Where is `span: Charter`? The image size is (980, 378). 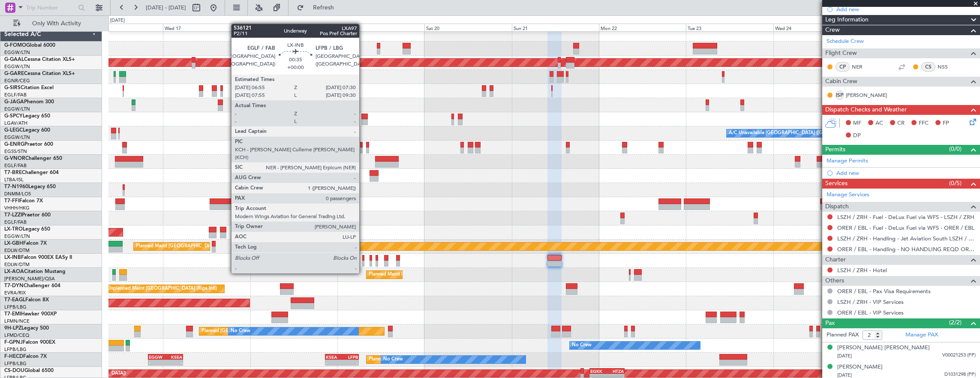 span: Charter is located at coordinates (835, 260).